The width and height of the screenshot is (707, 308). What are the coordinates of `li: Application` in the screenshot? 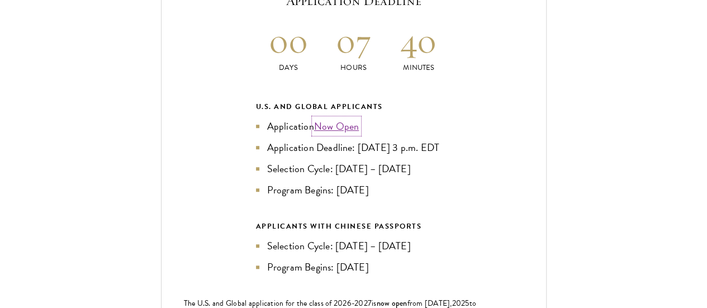 It's located at (354, 126).